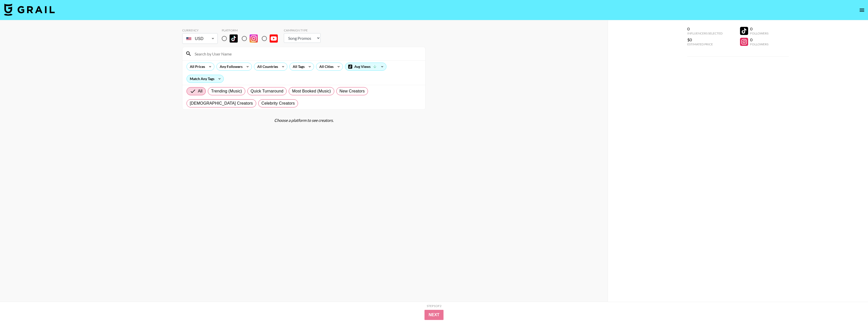  What do you see at coordinates (366, 66) in the screenshot?
I see `div: Avg Views` at bounding box center [366, 66].